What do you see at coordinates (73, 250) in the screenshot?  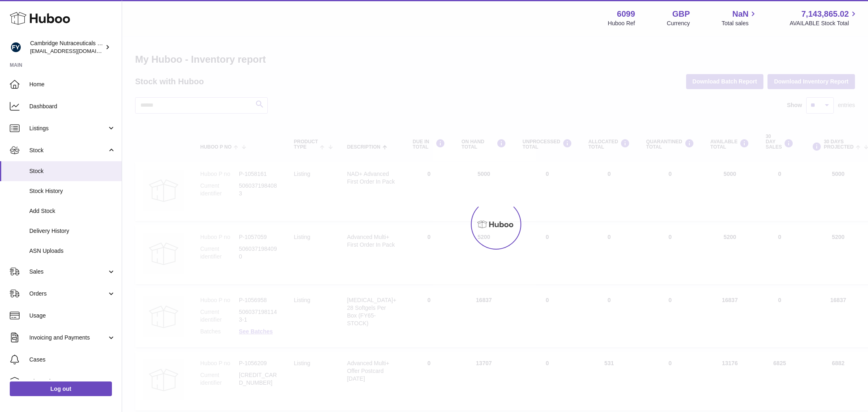 I see `span: ASN Uploads` at bounding box center [73, 250].